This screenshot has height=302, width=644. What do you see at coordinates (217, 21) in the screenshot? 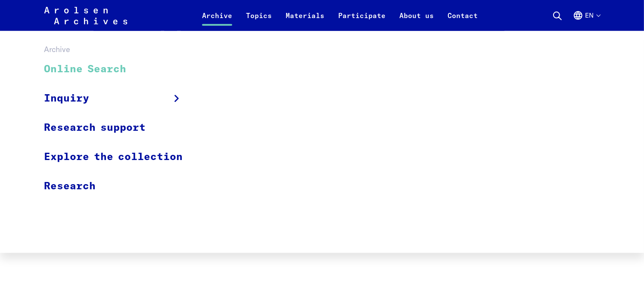
I see `a: Archive` at bounding box center [217, 21].